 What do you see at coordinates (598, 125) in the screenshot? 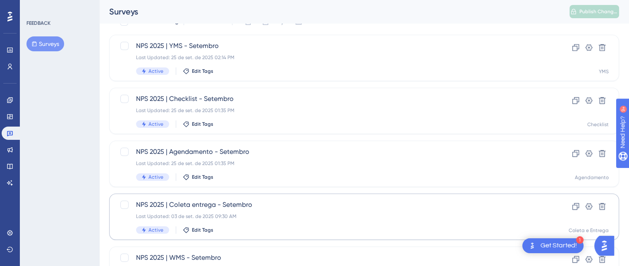
I see `div: Checklist` at bounding box center [598, 125].